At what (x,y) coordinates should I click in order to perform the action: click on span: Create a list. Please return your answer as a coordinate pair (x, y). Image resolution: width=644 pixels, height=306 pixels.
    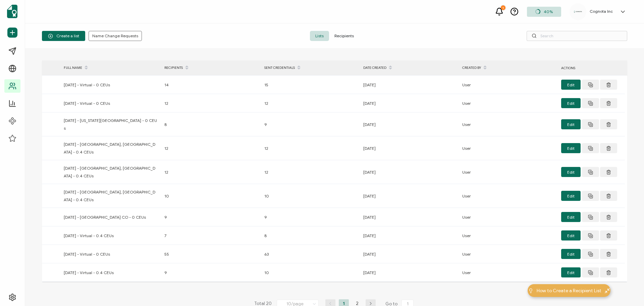
    Looking at the image, I should click on (64, 36).